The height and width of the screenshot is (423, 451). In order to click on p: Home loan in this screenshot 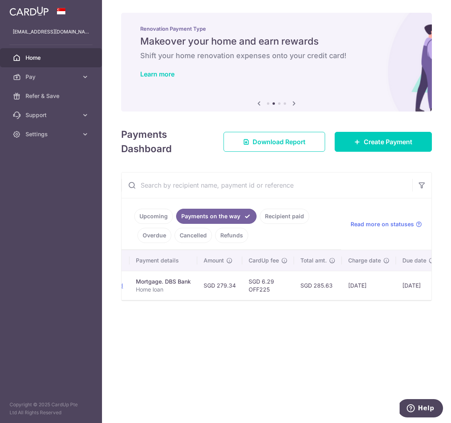, I will do `click(163, 290)`.